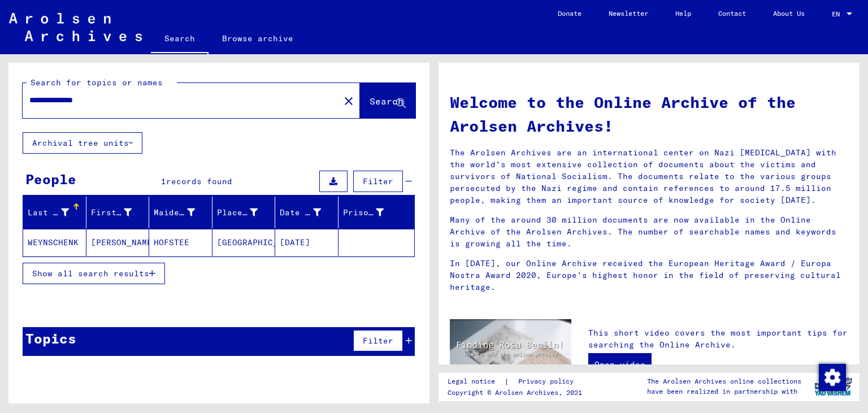 The height and width of the screenshot is (413, 868). I want to click on button: Show all search results, so click(94, 273).